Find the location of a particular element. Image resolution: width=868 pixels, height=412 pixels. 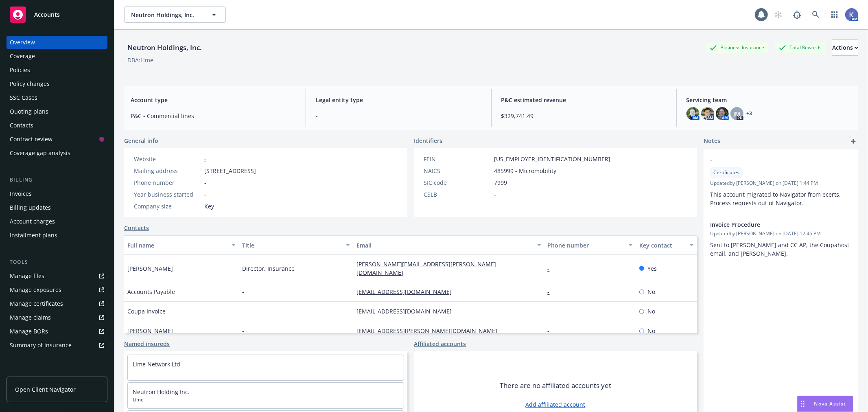

div: Website is located at coordinates (167, 159).